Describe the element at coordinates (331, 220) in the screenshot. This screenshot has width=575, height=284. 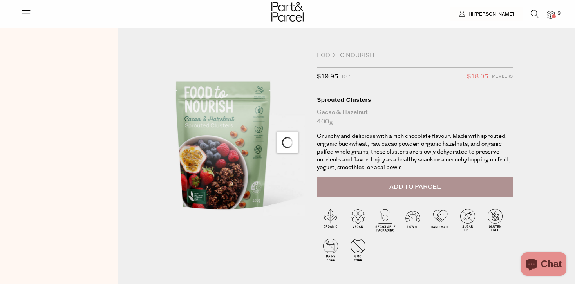
I see `img: P_P-ICONS-Live_Bec_V11_Organic.svg` at that location.